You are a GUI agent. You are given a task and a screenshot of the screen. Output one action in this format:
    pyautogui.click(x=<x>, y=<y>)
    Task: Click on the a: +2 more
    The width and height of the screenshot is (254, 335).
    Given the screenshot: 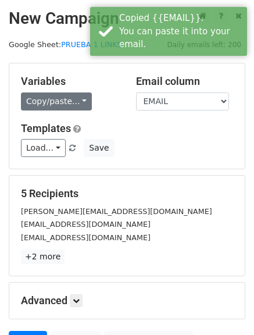 What is the action you would take?
    pyautogui.click(x=43, y=257)
    